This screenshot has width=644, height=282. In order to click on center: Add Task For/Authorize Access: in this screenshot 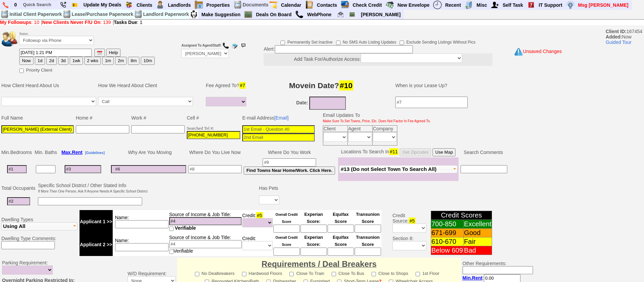, I will do `click(378, 59)`.